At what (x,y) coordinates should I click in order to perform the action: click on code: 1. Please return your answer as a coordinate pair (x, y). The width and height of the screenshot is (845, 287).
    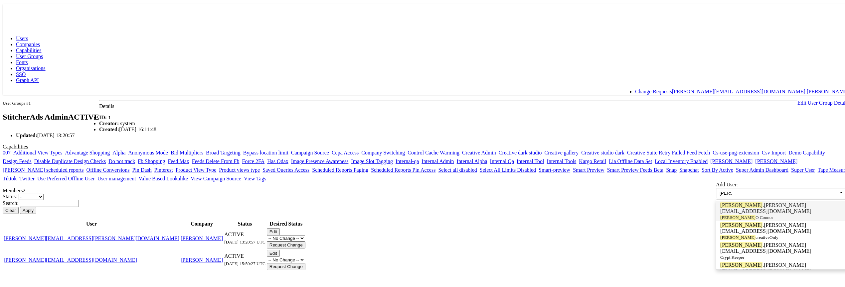
    Looking at the image, I should click on (109, 117).